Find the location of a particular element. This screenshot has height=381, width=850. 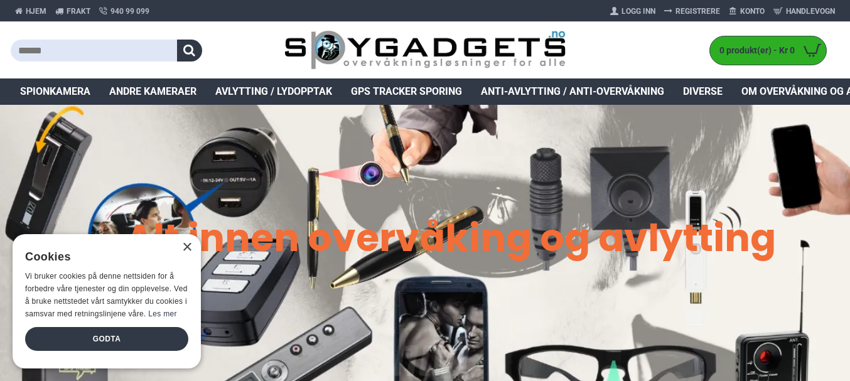

div: Close is located at coordinates (187, 247).